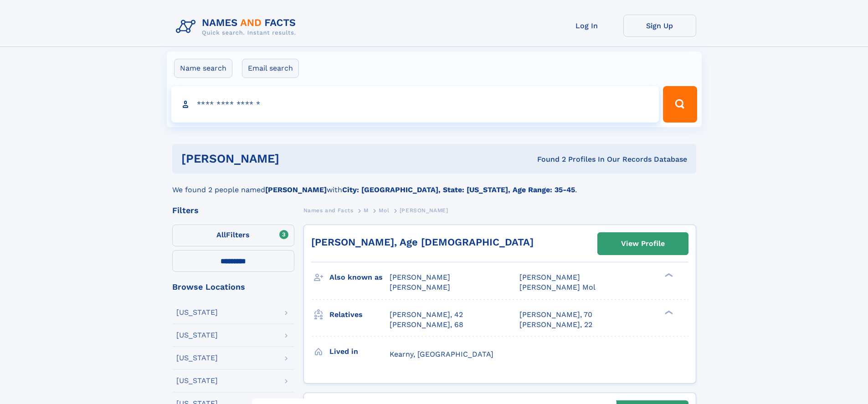  I want to click on span: Mol, so click(383, 211).